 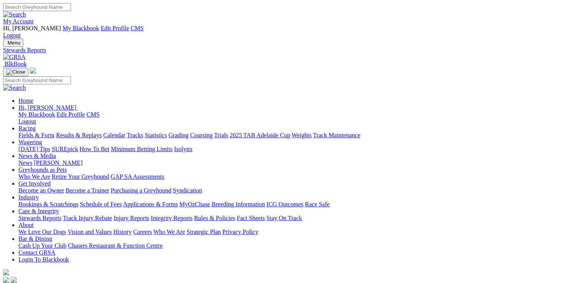 I want to click on a: Vision and Values, so click(x=89, y=232).